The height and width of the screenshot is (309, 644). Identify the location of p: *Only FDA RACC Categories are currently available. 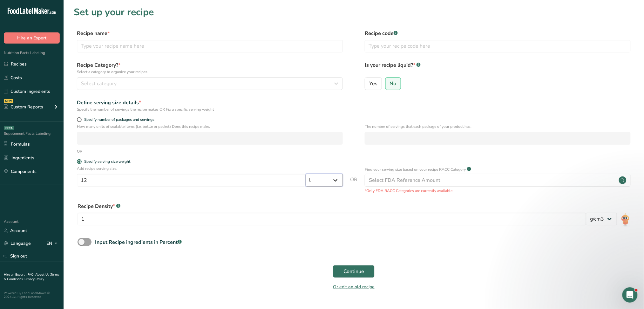
(498, 191).